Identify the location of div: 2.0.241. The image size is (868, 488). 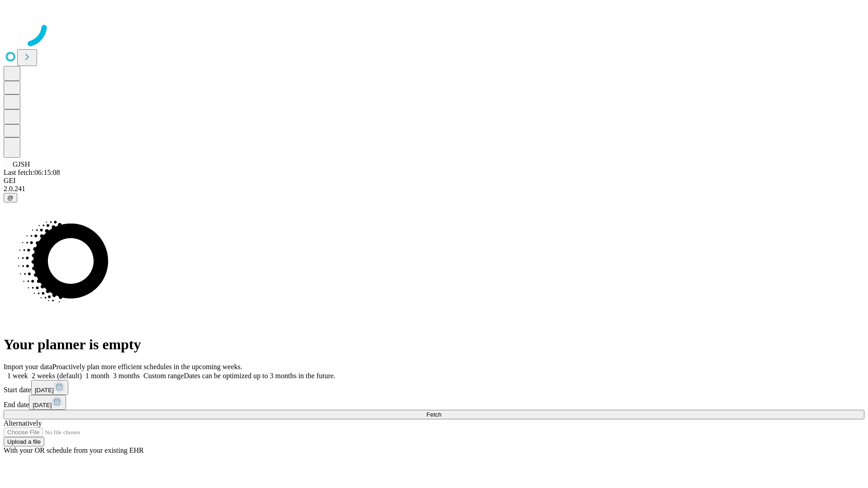
(434, 189).